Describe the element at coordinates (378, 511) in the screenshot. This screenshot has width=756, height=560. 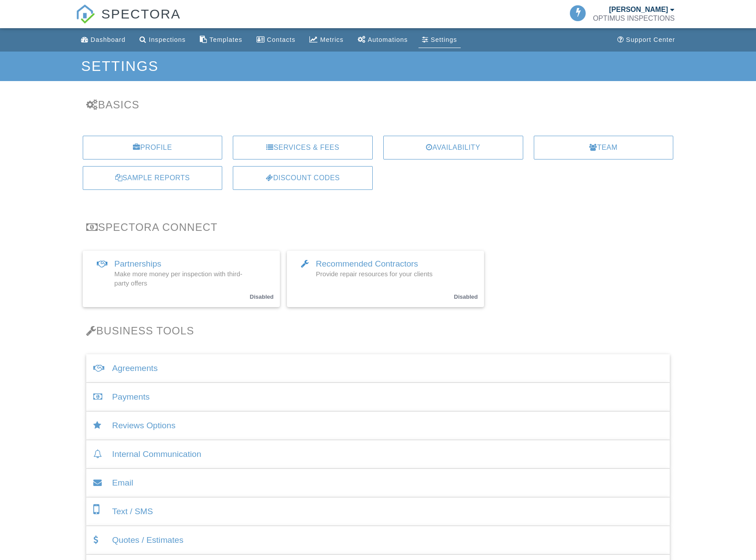
I see `div: Text / SMS` at that location.